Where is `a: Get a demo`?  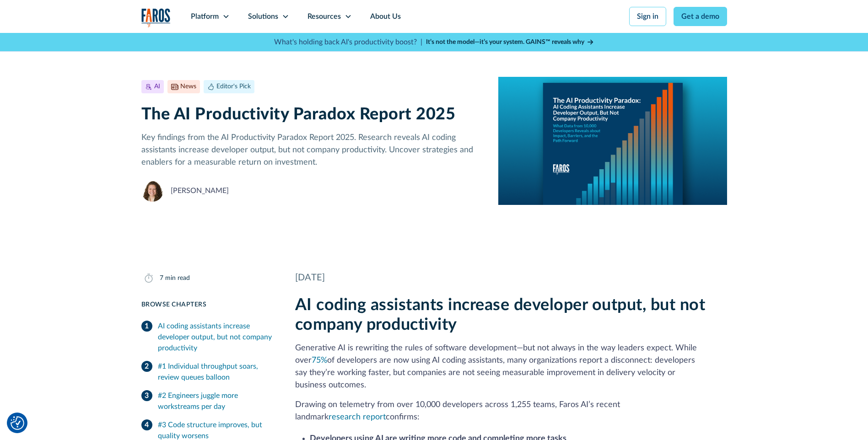
a: Get a demo is located at coordinates (700, 16).